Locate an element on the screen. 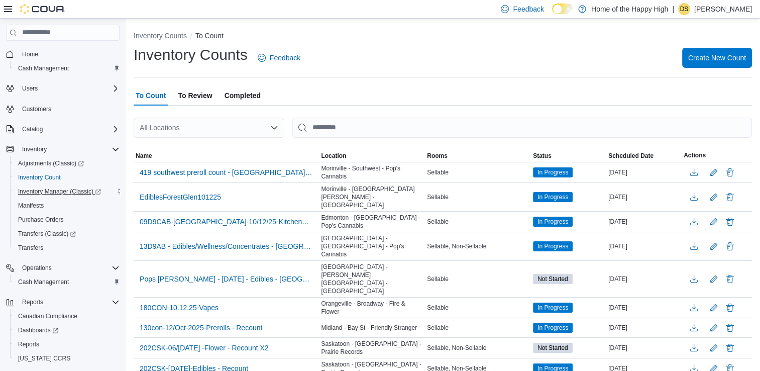 Image resolution: width=760 pixels, height=371 pixels. button: Inventory is located at coordinates (63, 149).